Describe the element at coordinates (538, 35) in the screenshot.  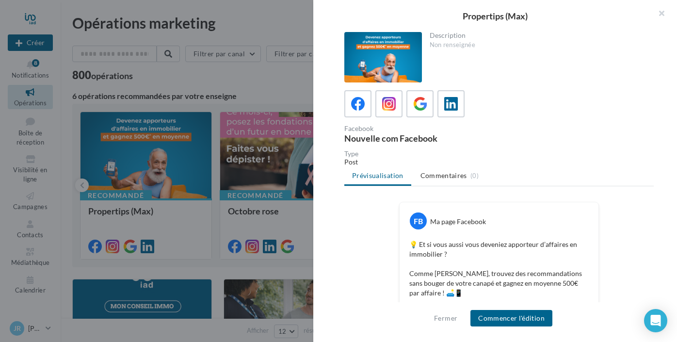
I see `div: Description` at that location.